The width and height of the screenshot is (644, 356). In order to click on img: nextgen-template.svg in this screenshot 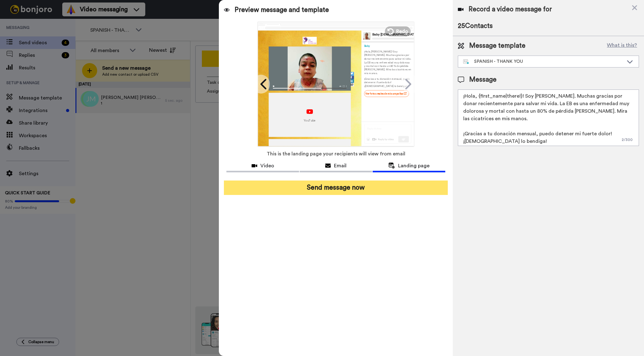, I will do `click(466, 62)`.